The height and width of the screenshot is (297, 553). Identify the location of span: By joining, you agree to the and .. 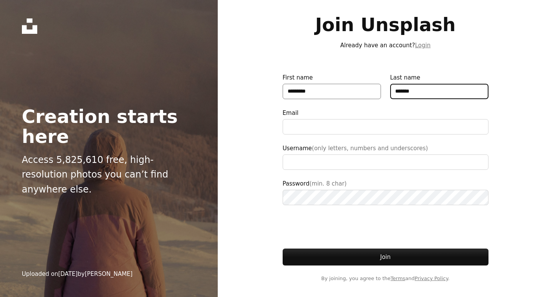
(386, 278).